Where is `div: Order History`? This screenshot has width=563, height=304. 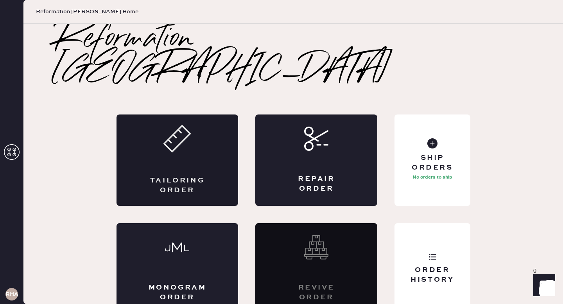
div: Order History is located at coordinates (432, 275).